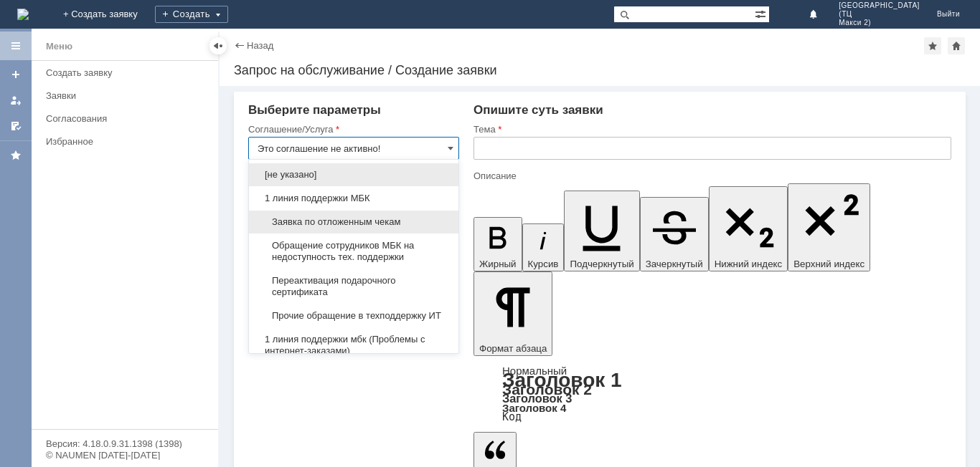 The height and width of the screenshot is (467, 980). What do you see at coordinates (128, 95) in the screenshot?
I see `div: Заявки` at bounding box center [128, 95].